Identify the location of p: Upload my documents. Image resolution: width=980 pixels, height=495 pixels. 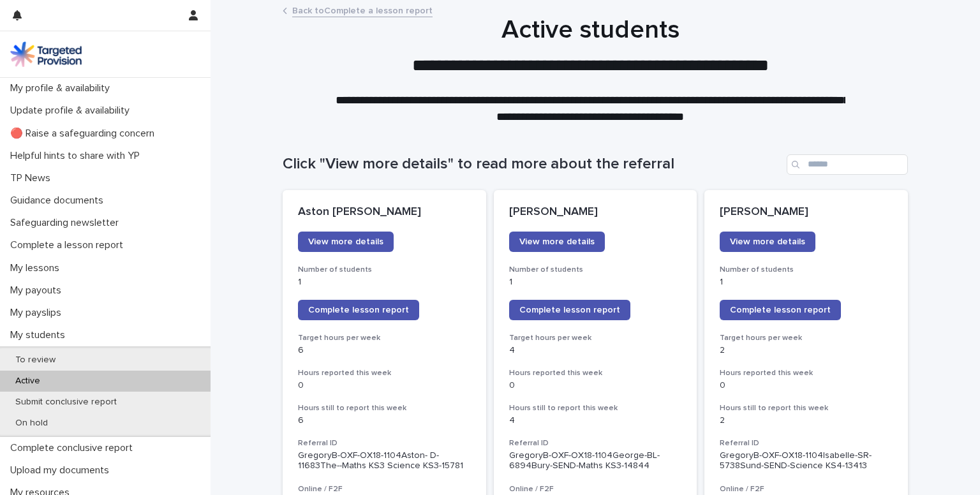
(62, 470).